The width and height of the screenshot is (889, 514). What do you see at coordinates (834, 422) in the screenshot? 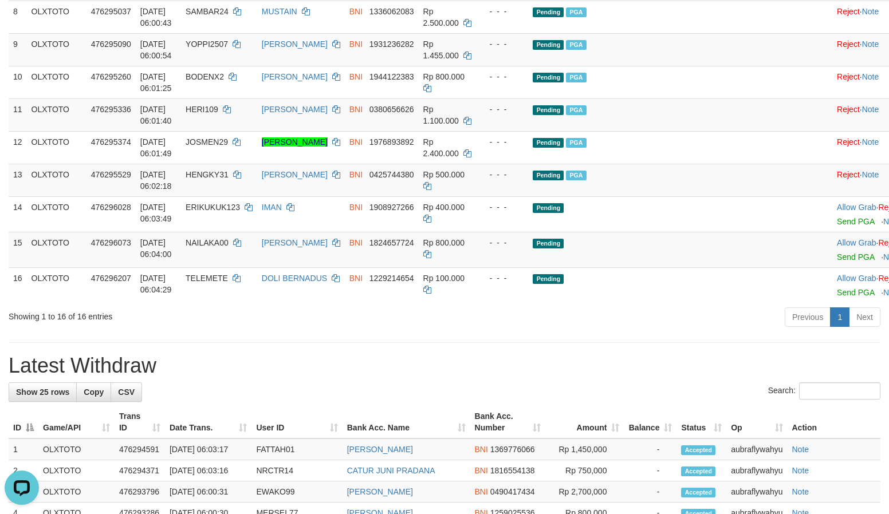
I see `th: Action` at bounding box center [834, 422].